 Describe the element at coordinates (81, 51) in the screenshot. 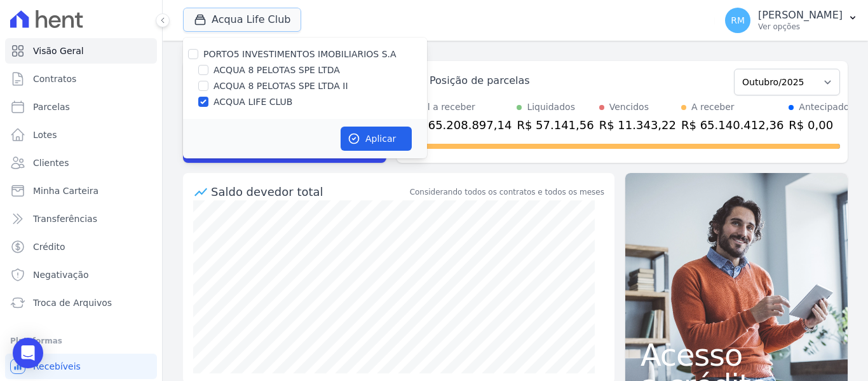

I see `a: Visão Geral` at that location.